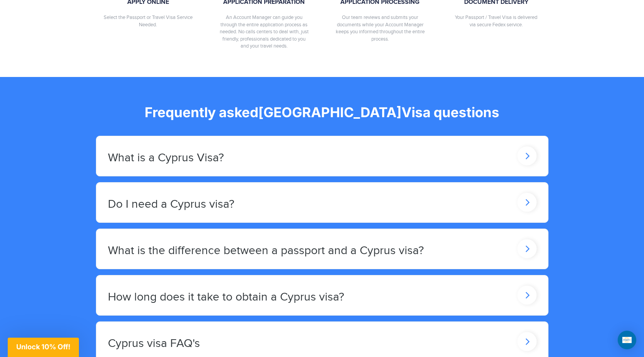 This screenshot has width=644, height=357. What do you see at coordinates (264, 32) in the screenshot?
I see `p: An Account Manager can guide you through the entire application process as needed. No calls cente...` at bounding box center [264, 32].